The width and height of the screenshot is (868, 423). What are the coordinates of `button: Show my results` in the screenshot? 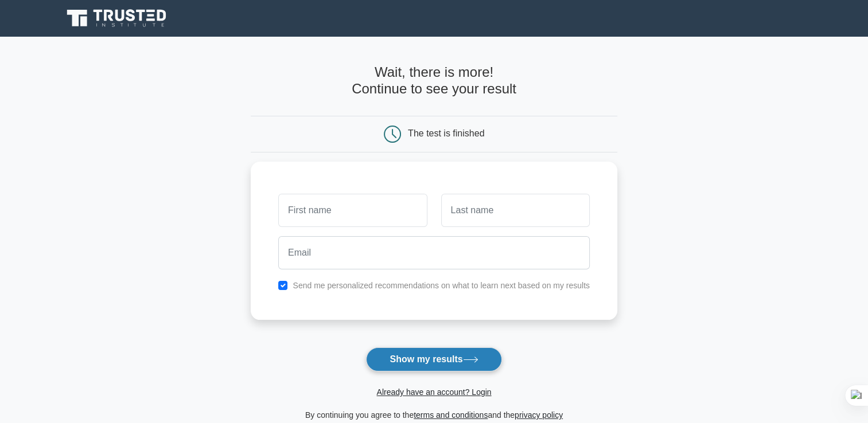 It's located at (434, 360).